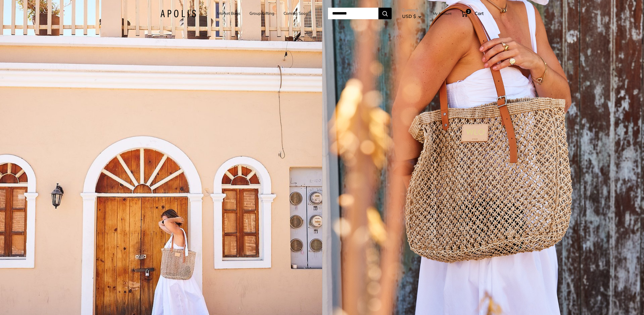 Image resolution: width=644 pixels, height=315 pixels. Describe the element at coordinates (411, 10) in the screenshot. I see `span: Currency` at that location.